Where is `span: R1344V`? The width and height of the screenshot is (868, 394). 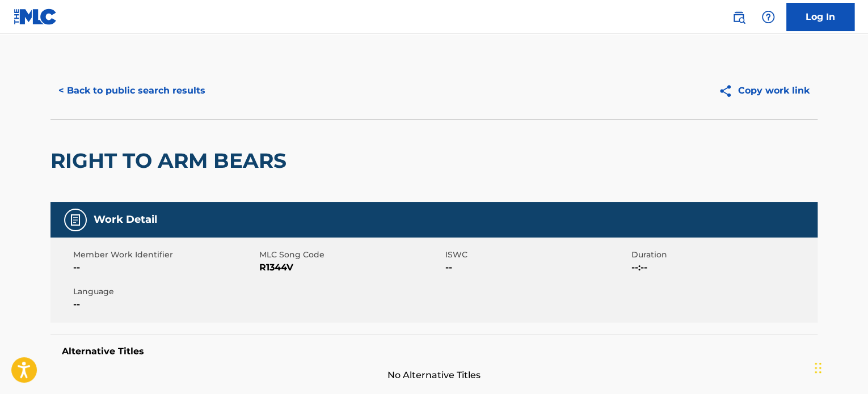 span: R1344V is located at coordinates (351, 268).